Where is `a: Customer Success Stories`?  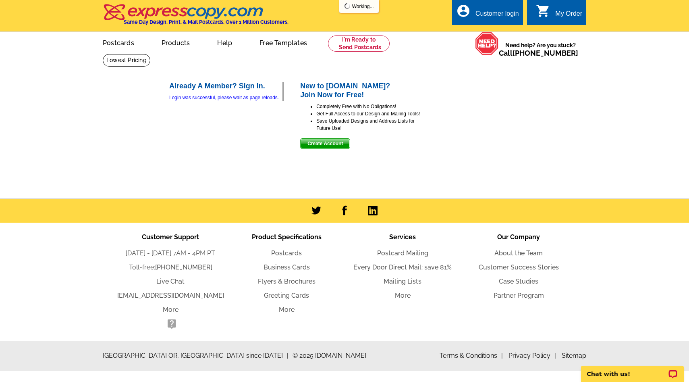 a: Customer Success Stories is located at coordinates (519, 267).